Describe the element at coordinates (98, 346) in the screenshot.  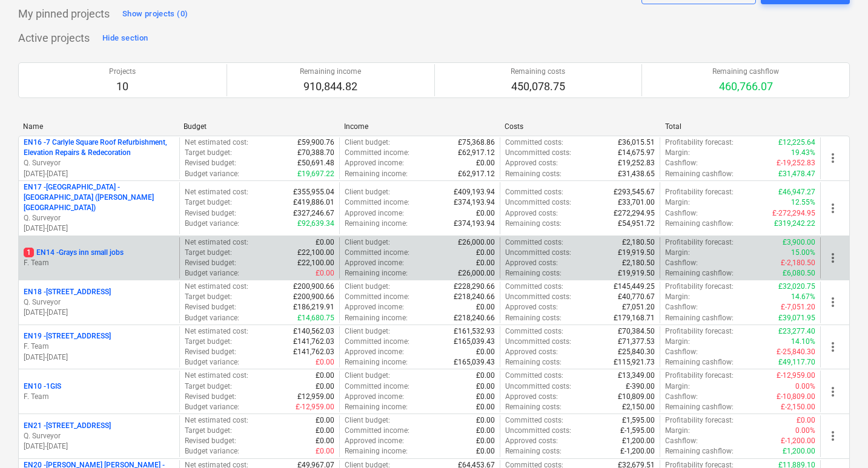
I see `p: F. Team` at that location.